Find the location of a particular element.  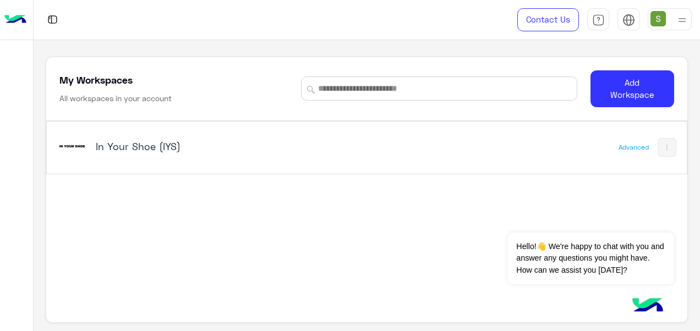

img: Logo is located at coordinates (15, 20).